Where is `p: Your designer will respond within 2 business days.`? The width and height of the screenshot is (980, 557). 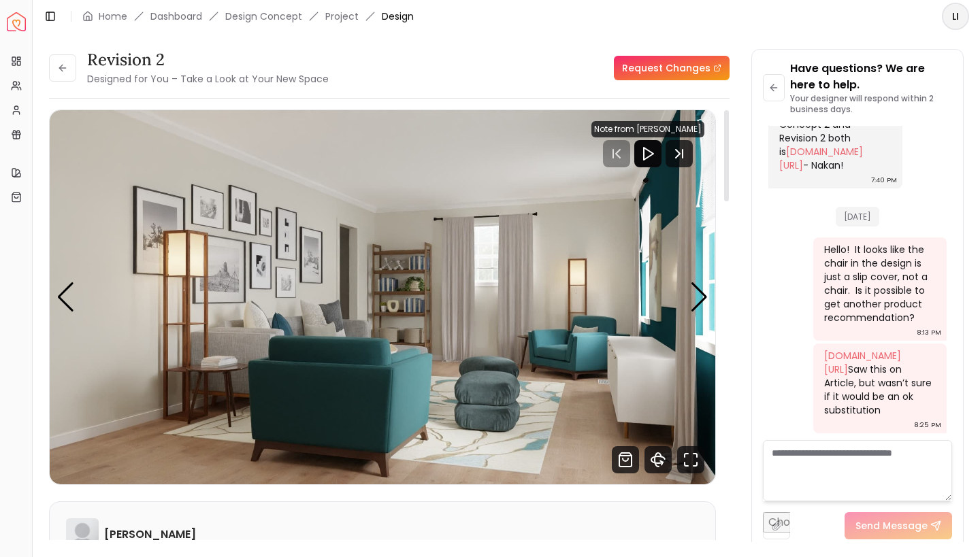
p: Your designer will respond within 2 business days. is located at coordinates (871, 104).